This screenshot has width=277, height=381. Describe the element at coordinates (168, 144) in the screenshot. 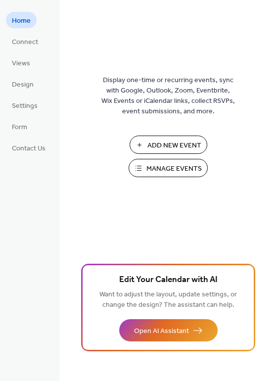

I see `button: Add New Event` at that location.